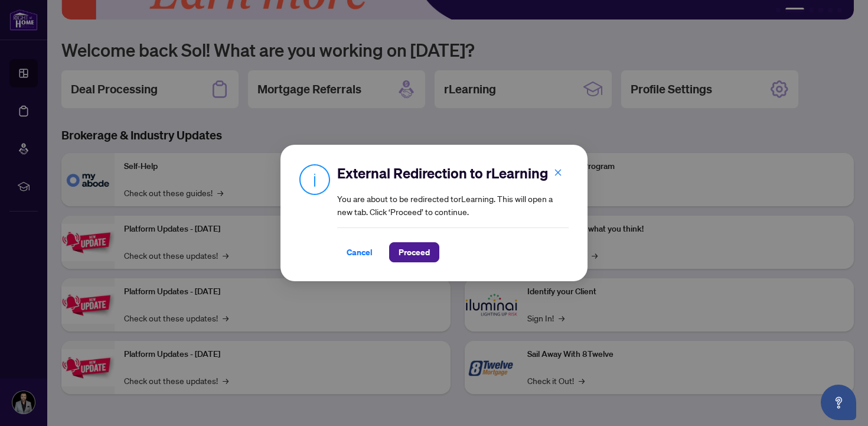  I want to click on span: Cancel, so click(359, 253).